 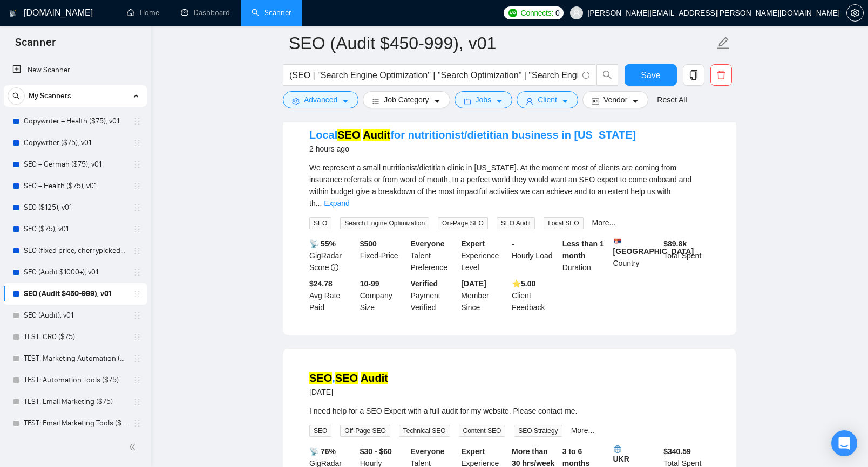 I want to click on span: Off-Page SEO, so click(x=365, y=431).